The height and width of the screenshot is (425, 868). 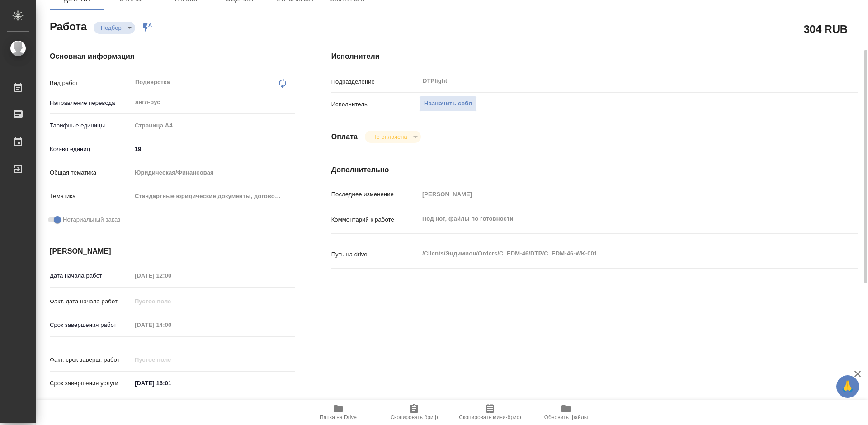 What do you see at coordinates (375, 254) in the screenshot?
I see `p: Путь на drive` at bounding box center [375, 254].